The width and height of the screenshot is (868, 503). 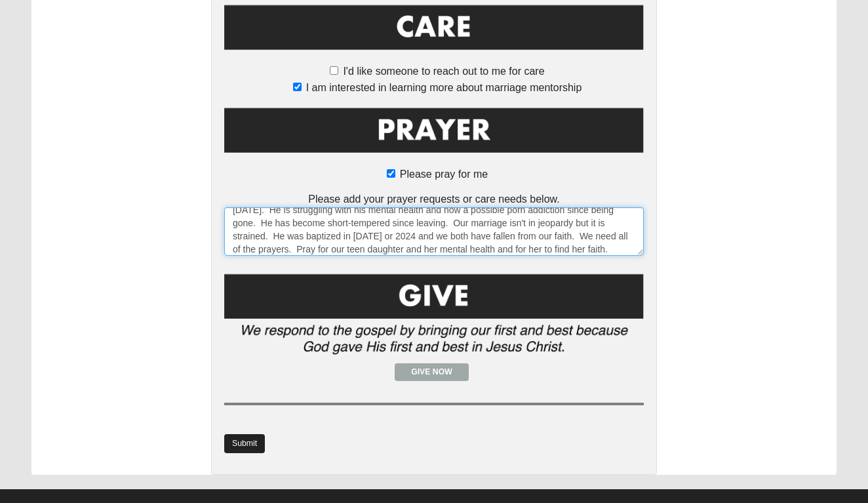 What do you see at coordinates (431, 372) in the screenshot?
I see `a: Give Now` at bounding box center [431, 372].